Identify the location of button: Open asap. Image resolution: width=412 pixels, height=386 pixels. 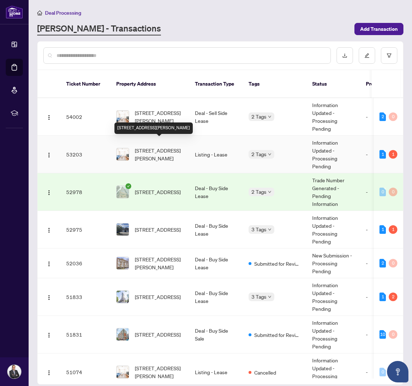
(398, 371).